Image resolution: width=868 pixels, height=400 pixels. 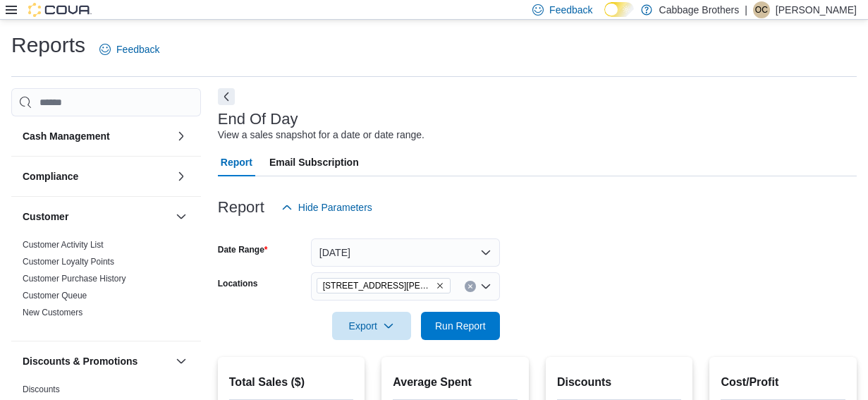 What do you see at coordinates (258, 120) in the screenshot?
I see `h3: End Of Day` at bounding box center [258, 120].